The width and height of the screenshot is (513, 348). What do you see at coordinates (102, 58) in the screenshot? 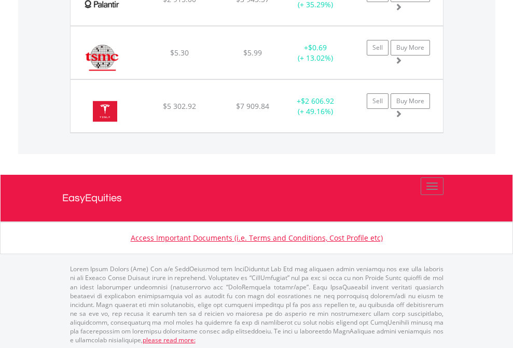
I see `img: EQU.US.TSM.png` at bounding box center [102, 58].